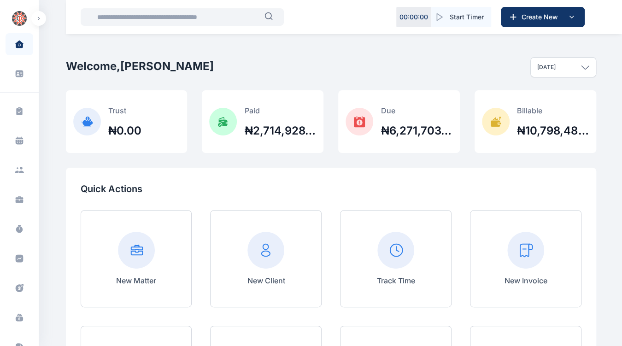 This screenshot has height=346, width=622. What do you see at coordinates (125, 111) in the screenshot?
I see `p: Trust` at bounding box center [125, 111].